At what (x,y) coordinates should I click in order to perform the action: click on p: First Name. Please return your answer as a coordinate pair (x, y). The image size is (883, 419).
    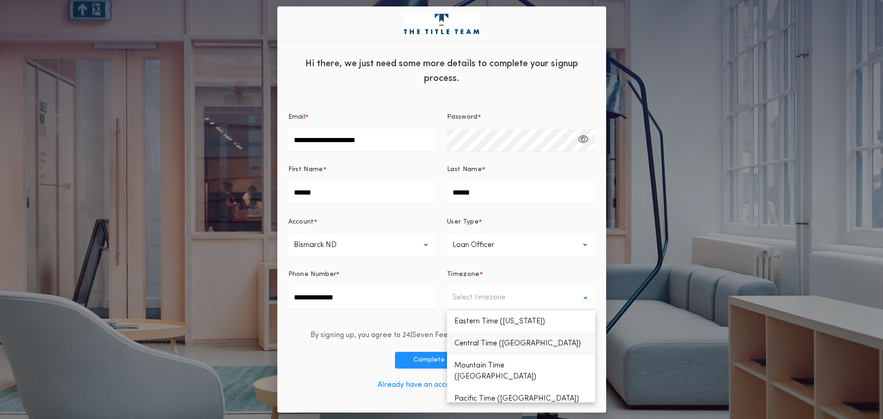
    Looking at the image, I should click on (306, 170).